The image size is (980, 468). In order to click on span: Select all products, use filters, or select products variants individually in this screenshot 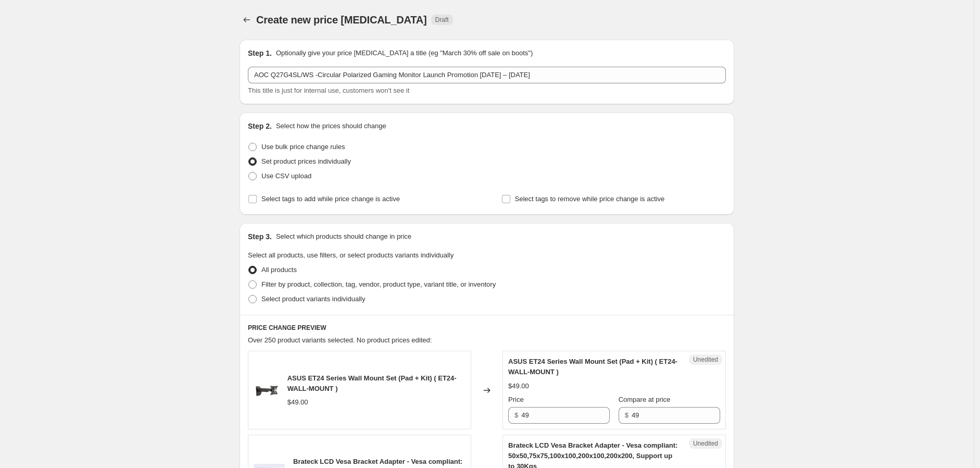, I will do `click(351, 255)`.